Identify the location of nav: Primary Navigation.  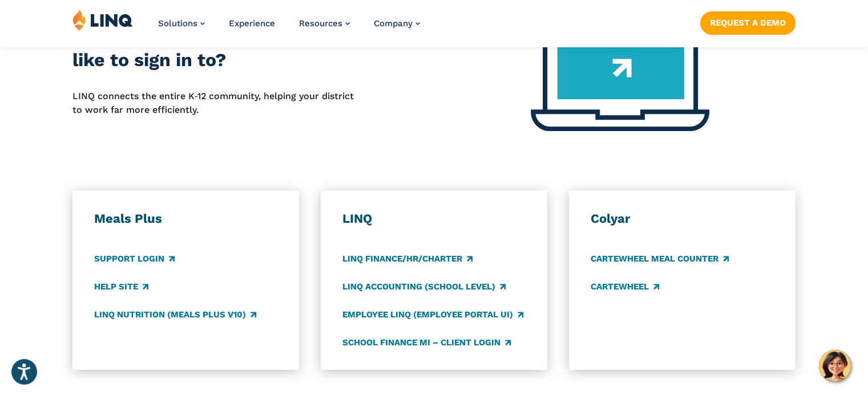
(289, 28).